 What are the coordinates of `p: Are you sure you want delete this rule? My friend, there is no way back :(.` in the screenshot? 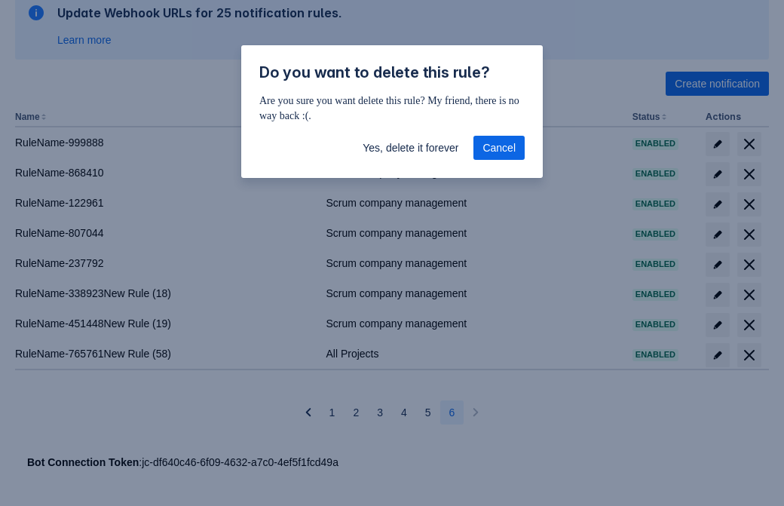 It's located at (392, 108).